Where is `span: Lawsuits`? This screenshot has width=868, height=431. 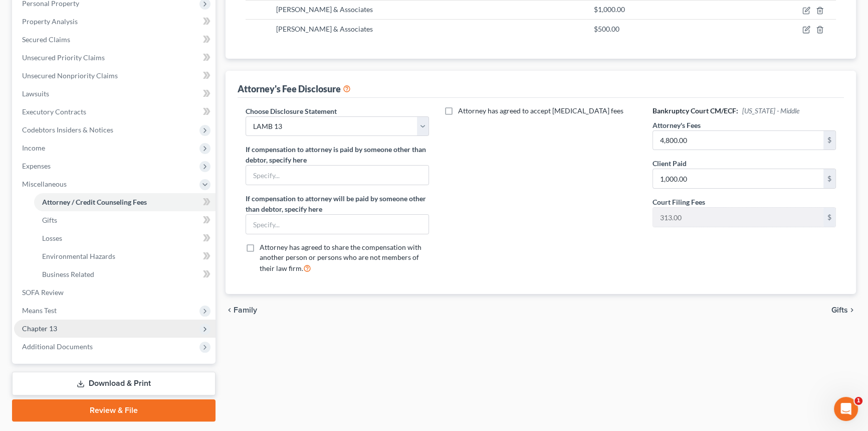 span: Lawsuits is located at coordinates (36, 93).